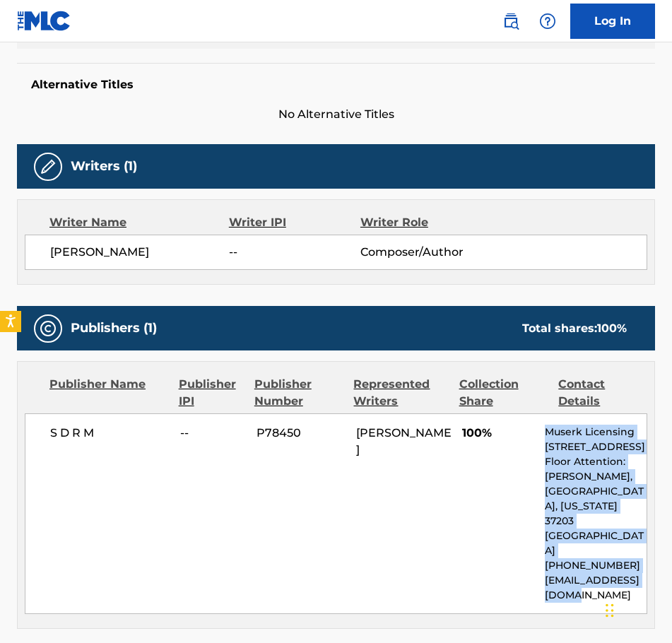 The image size is (672, 643). What do you see at coordinates (44, 20) in the screenshot?
I see `img: MLC Logo` at bounding box center [44, 20].